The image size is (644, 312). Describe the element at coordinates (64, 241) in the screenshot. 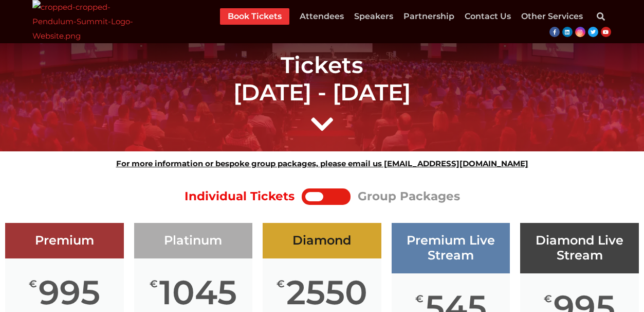

I see `h3: Premium` at that location.